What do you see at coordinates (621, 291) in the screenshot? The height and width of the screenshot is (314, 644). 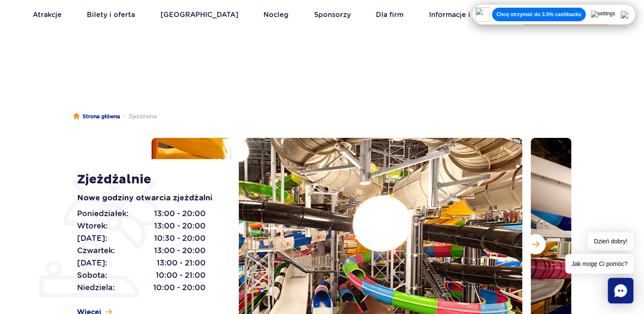 I see `div: Chat` at bounding box center [621, 291].